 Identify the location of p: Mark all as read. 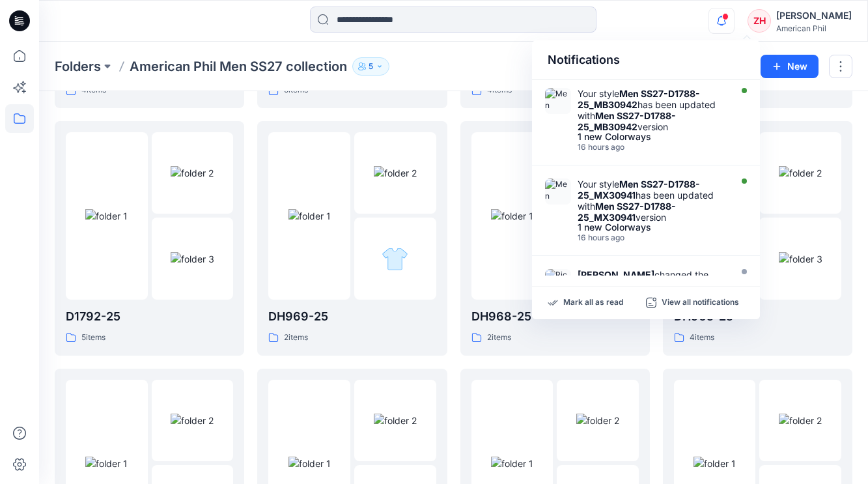
(593, 302).